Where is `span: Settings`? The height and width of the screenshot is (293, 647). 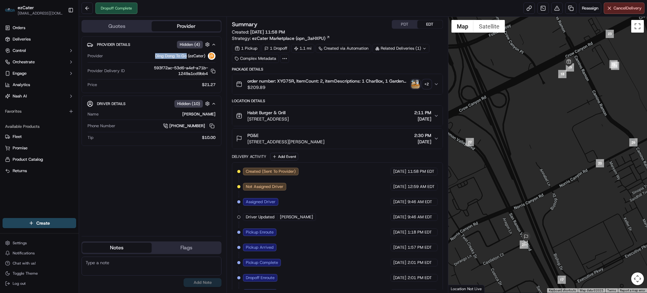
span: Settings is located at coordinates (20, 243).